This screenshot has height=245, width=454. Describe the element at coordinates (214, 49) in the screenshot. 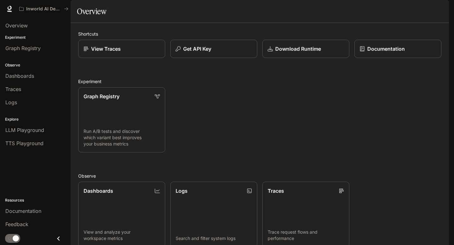

I see `button: Get API Key` at that location.